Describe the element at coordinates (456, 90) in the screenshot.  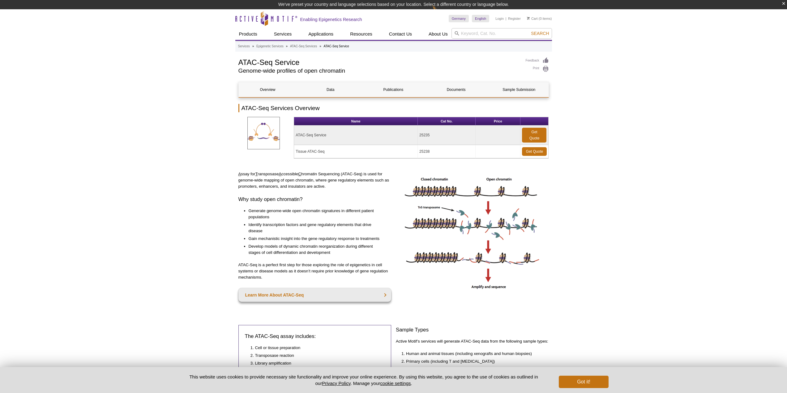
I see `a: Documents` at that location.